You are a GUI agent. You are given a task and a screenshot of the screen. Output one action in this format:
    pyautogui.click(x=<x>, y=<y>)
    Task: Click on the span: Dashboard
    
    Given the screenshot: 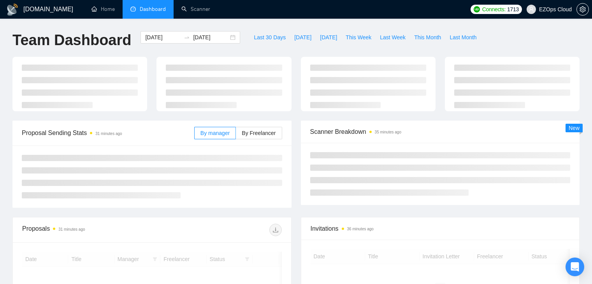 What is the action you would take?
    pyautogui.click(x=152, y=9)
    